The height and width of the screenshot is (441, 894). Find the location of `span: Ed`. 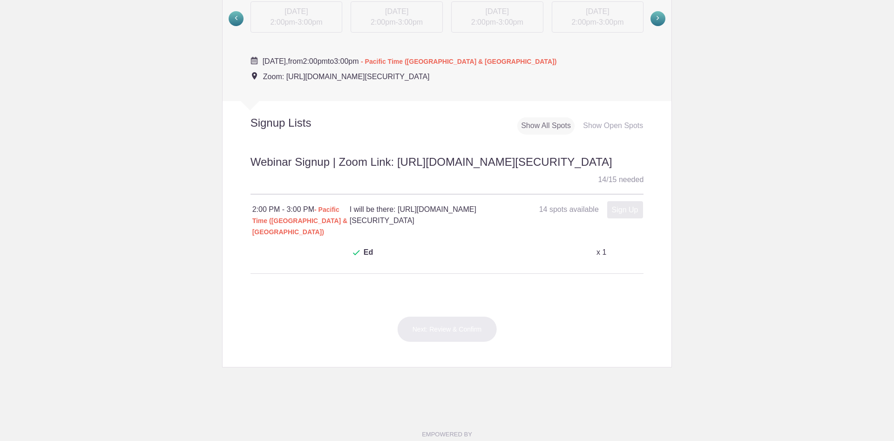

span: Ed is located at coordinates (368, 258).